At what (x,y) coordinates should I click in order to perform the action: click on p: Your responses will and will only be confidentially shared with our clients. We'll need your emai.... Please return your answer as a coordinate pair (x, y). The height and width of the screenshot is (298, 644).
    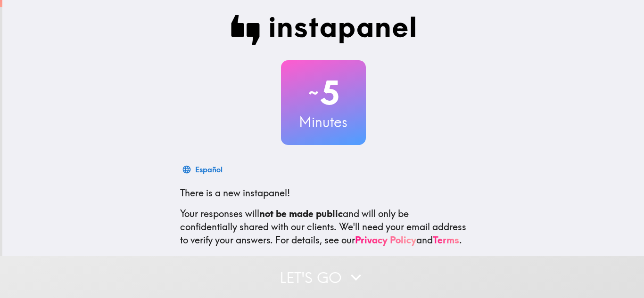
    Looking at the image, I should click on (324, 227).